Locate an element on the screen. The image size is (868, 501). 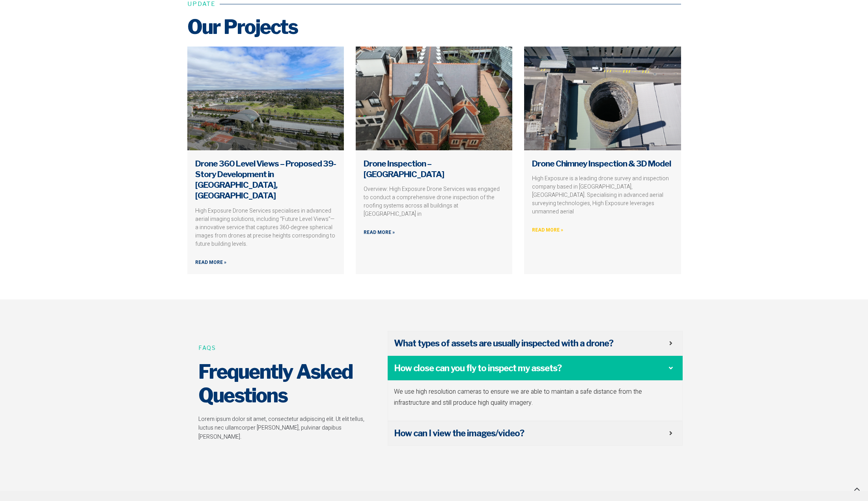
p: Lorem ipsum dolor sit amet, consectetur adipiscing elit. Ut elit tellus, luctus nec ullamcorper [... is located at coordinates (283, 428).